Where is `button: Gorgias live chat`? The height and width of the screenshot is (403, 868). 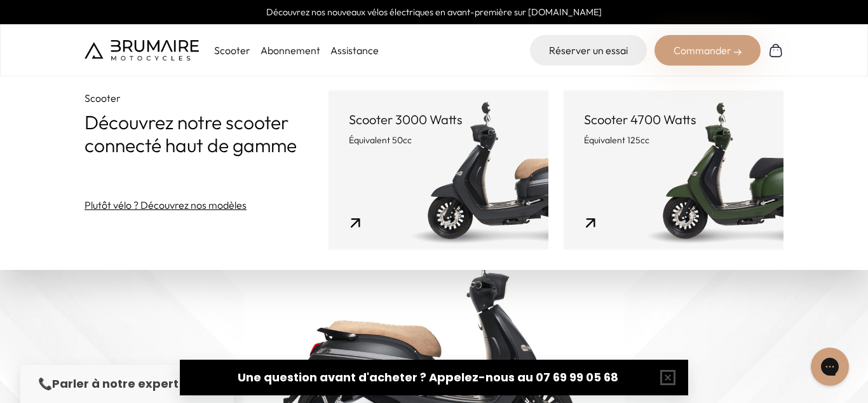 button: Gorgias live chat is located at coordinates (25, 23).